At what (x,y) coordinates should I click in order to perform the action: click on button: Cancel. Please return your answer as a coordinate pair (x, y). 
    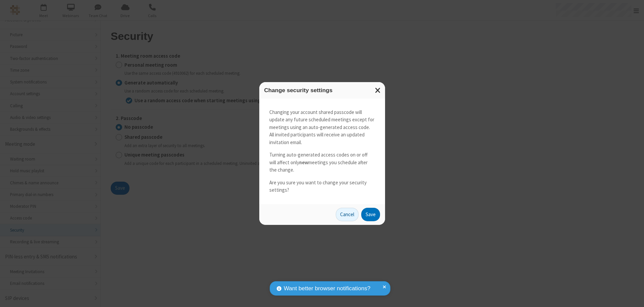
    Looking at the image, I should click on (347, 214).